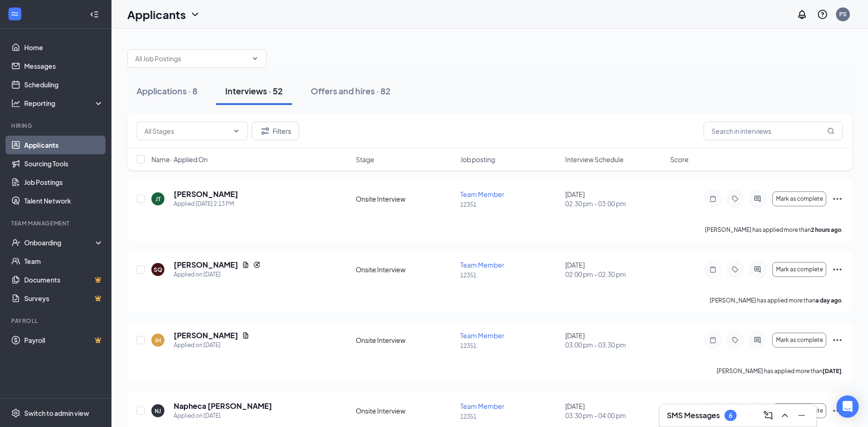  Describe the element at coordinates (64, 66) in the screenshot. I see `a: Messages` at that location.